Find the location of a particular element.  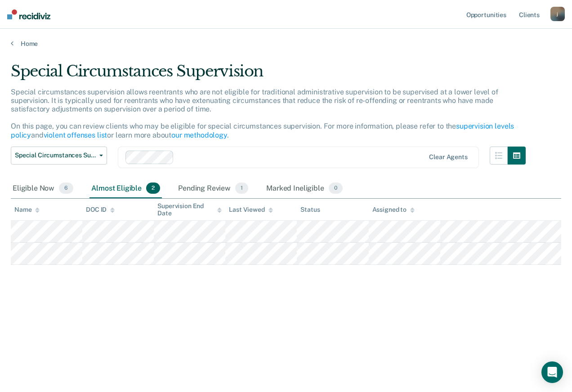

a: violent offenses list is located at coordinates (76, 135).